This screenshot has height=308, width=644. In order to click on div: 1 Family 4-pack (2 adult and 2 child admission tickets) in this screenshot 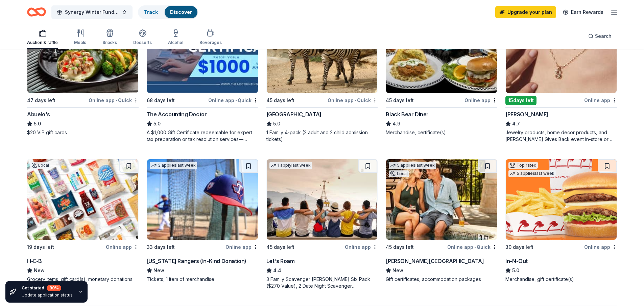, I will do `click(322, 136)`.